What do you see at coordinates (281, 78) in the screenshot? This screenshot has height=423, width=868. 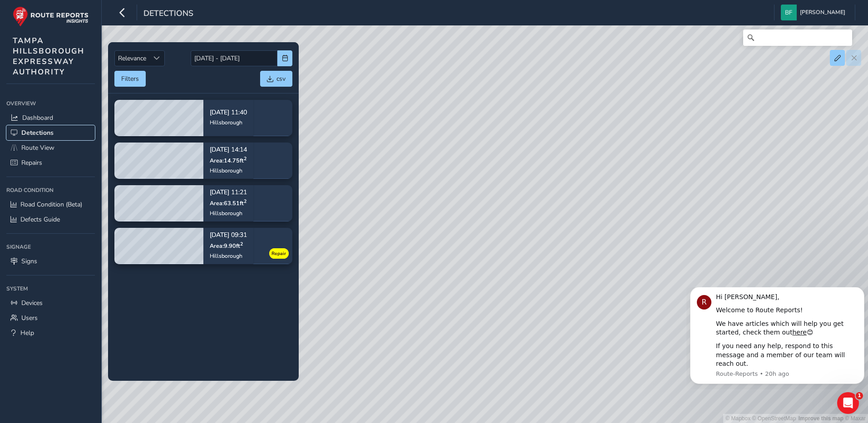 I see `span: csv` at bounding box center [281, 78].